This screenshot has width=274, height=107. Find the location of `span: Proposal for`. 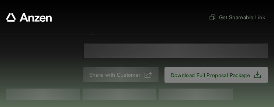

span: Proposal for is located at coordinates (176, 51).